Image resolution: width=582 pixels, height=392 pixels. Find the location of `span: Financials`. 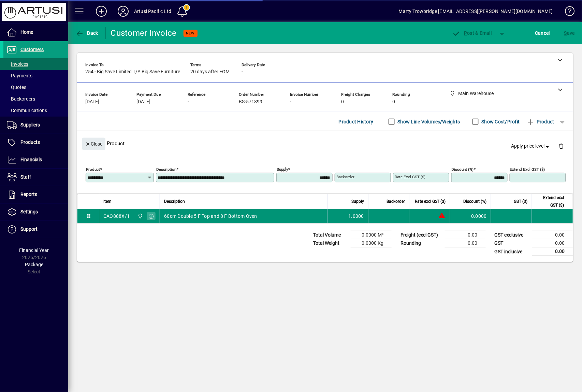

span: Financials is located at coordinates (31, 160).